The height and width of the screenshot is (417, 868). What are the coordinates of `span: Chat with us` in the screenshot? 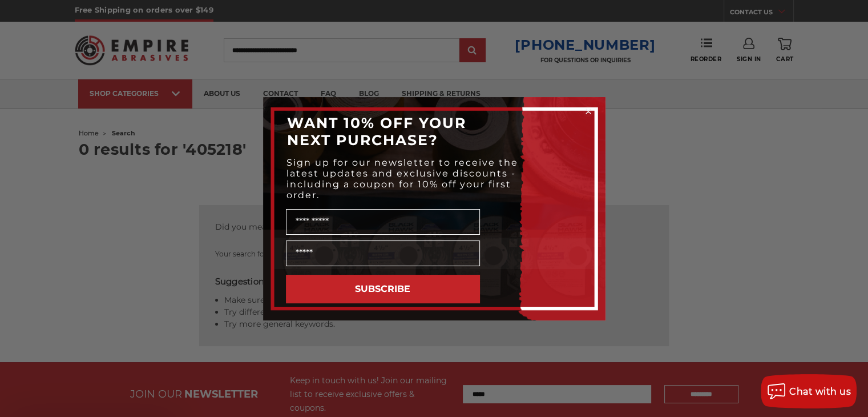 It's located at (820, 391).